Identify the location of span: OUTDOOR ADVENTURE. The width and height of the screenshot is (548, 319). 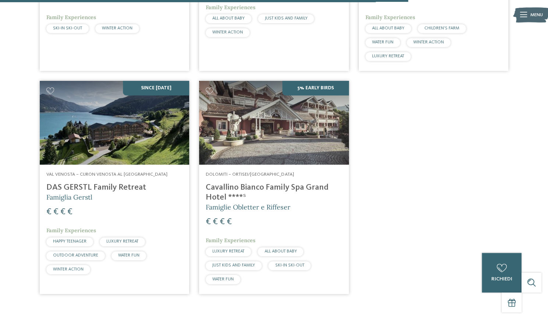
(75, 256).